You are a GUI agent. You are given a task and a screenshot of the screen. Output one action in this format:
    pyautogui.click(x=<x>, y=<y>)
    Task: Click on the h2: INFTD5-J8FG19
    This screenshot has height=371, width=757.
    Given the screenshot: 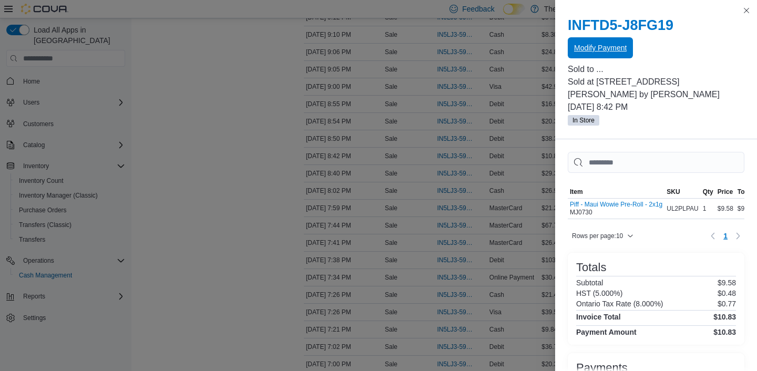 What is the action you would take?
    pyautogui.click(x=656, y=25)
    